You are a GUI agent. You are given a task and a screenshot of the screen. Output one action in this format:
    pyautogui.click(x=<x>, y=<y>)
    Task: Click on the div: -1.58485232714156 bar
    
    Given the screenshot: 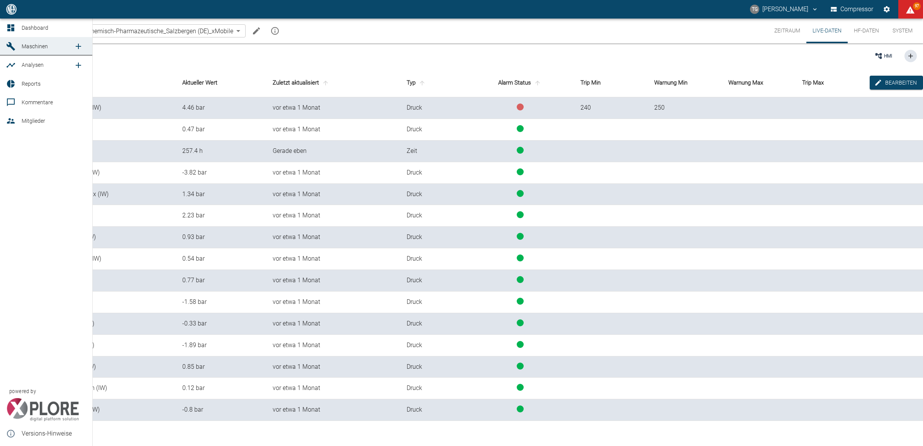 What is the action you would take?
    pyautogui.click(x=221, y=302)
    